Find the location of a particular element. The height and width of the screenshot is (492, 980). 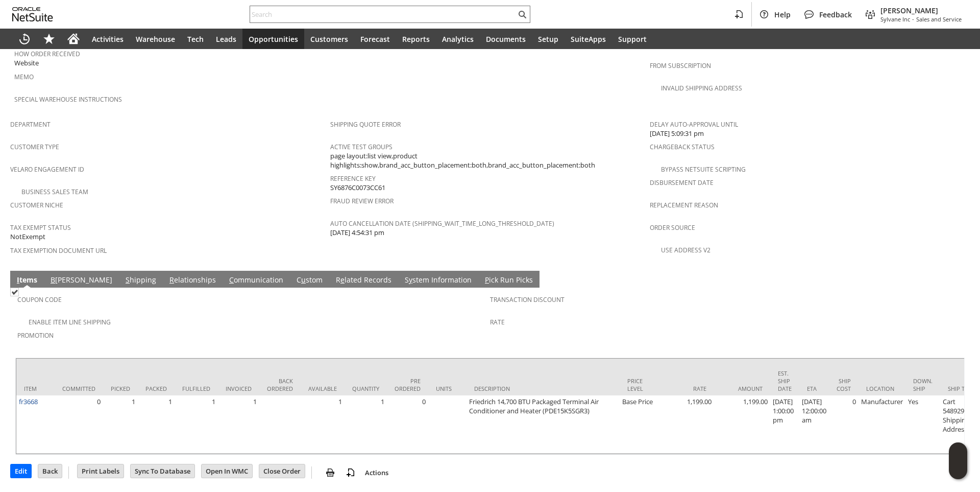

a: Activities is located at coordinates (107, 39).